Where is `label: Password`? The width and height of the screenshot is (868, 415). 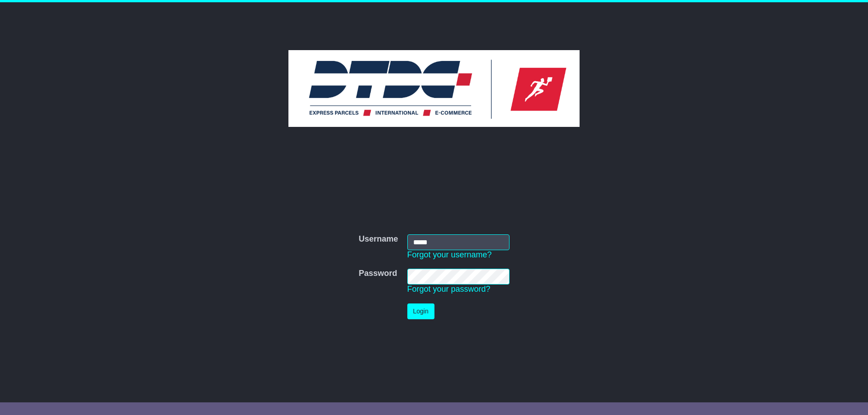 label: Password is located at coordinates (377, 274).